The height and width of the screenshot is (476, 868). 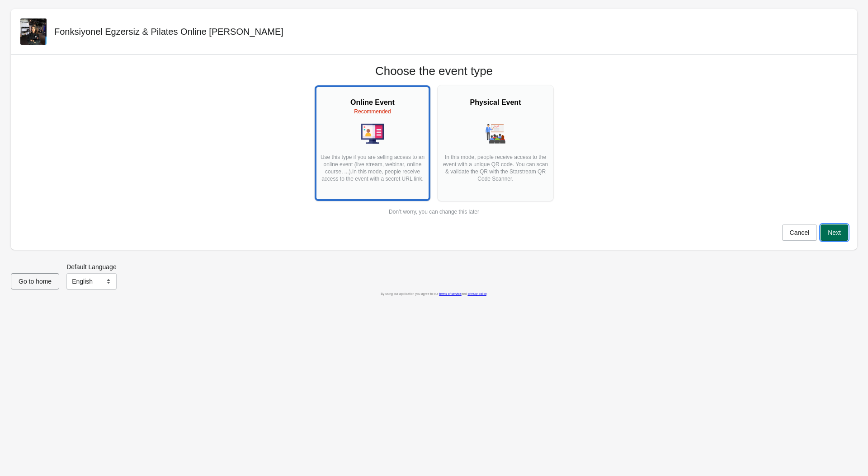 I want to click on a: privacy policy, so click(x=477, y=293).